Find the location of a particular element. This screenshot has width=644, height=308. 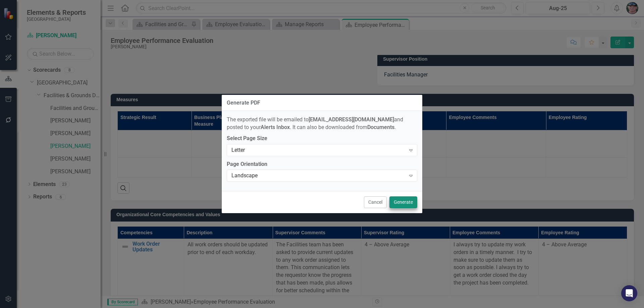

strong: Documents is located at coordinates (381, 127).